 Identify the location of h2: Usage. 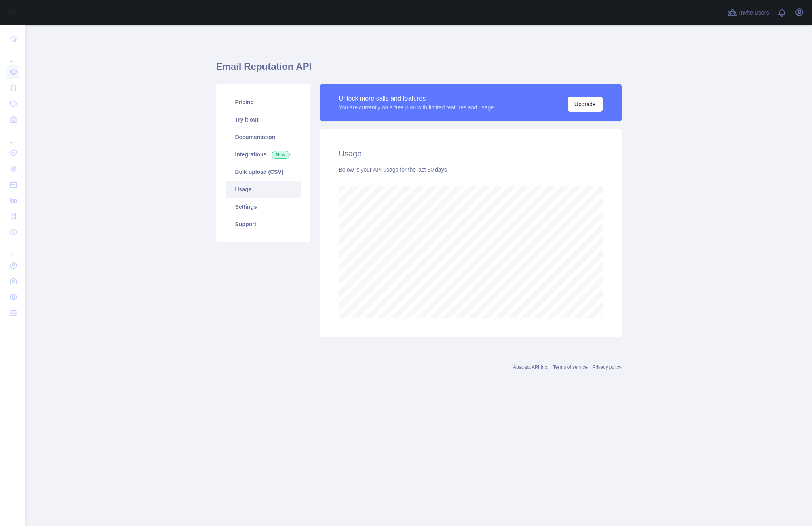
(471, 153).